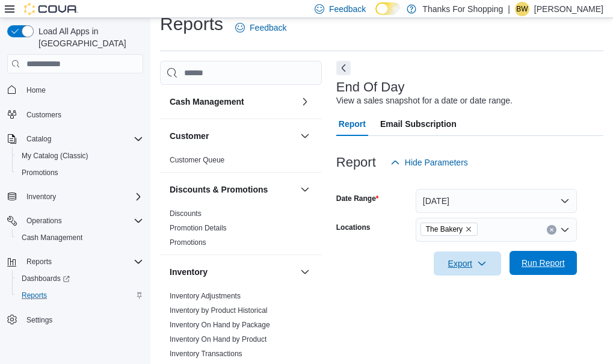 This screenshot has height=364, width=613. What do you see at coordinates (522, 9) in the screenshot?
I see `div: Belinda Worrall` at bounding box center [522, 9].